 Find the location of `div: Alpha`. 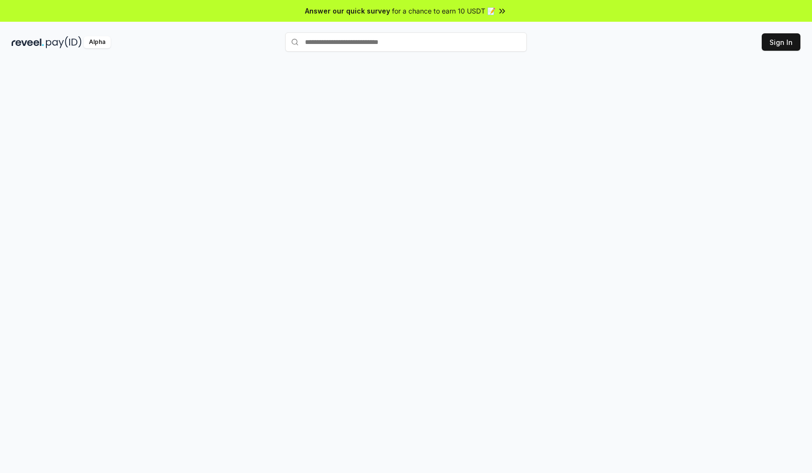

div: Alpha is located at coordinates (97, 42).